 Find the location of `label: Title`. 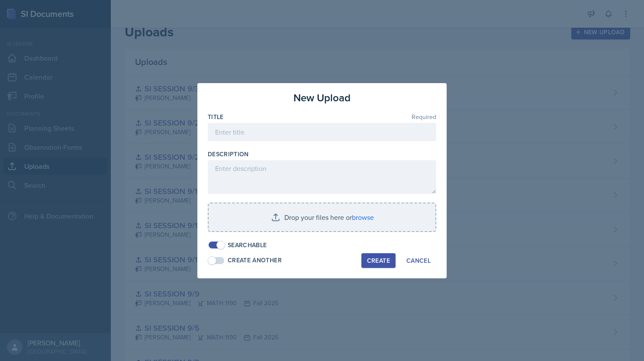

label: Title is located at coordinates (216, 117).